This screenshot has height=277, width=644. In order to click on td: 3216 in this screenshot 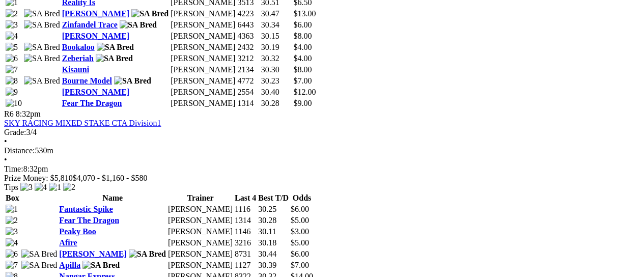, I will do `click(245, 243)`.